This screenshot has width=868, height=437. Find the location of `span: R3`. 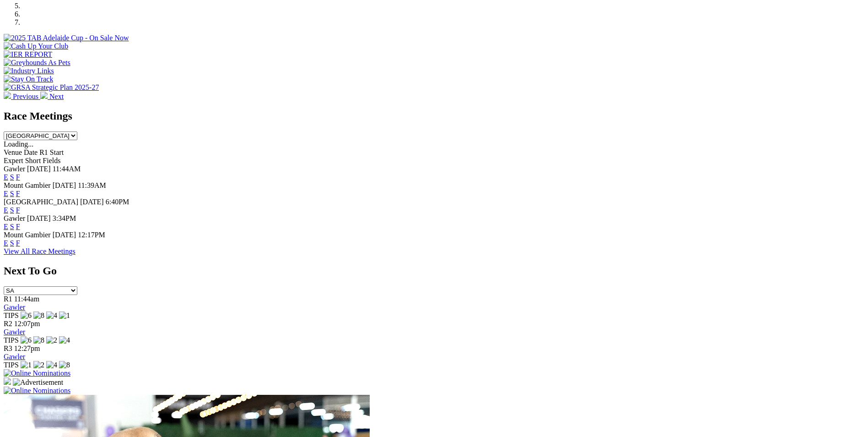

span: R3 is located at coordinates (8, 348).